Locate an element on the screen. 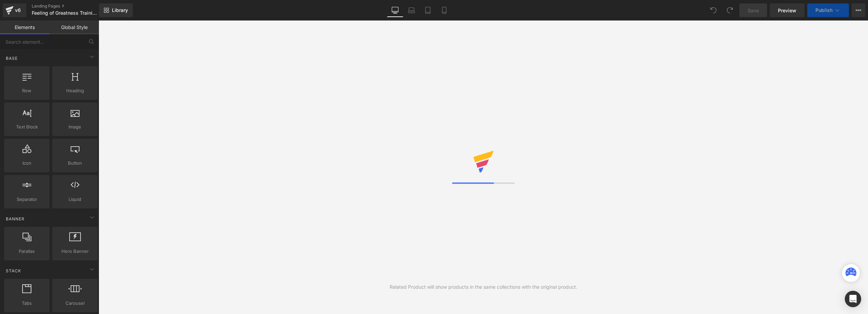 This screenshot has width=868, height=314. button: Publish is located at coordinates (828, 10).